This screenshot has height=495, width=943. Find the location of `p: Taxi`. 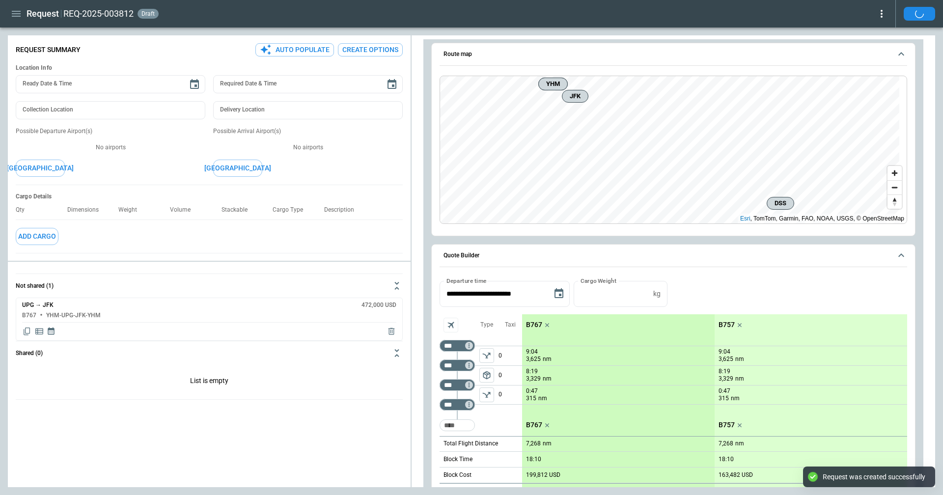

p: Taxi is located at coordinates (510, 325).